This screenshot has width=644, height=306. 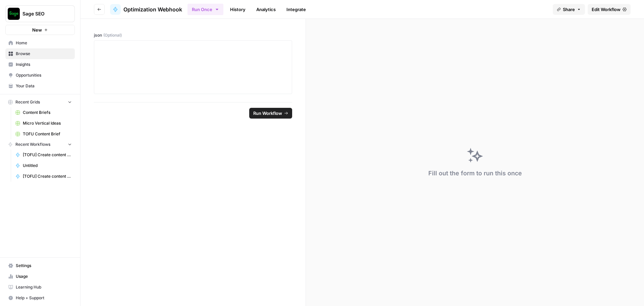 What do you see at coordinates (44, 54) in the screenshot?
I see `span: Browse` at bounding box center [44, 54].